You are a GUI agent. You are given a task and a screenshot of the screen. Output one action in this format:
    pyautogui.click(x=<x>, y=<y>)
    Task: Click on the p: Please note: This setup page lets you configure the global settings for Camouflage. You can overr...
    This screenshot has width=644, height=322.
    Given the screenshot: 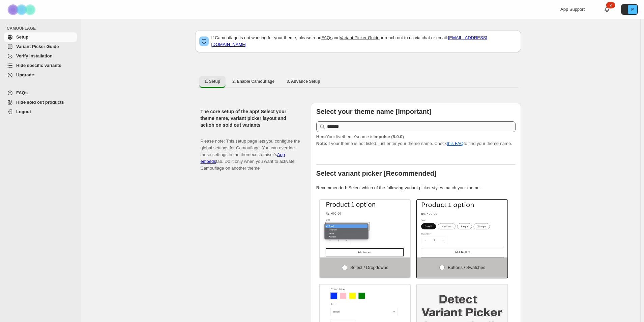 What is the action you would take?
    pyautogui.click(x=250, y=152)
    